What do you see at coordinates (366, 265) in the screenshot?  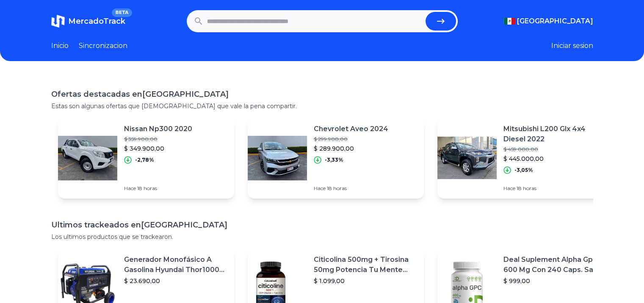 I see `p: Citicolina 500mg + Tirosina 50mg Potencia Tu Mente (120caps) Sabor Sin Sabor` at bounding box center [366, 265].